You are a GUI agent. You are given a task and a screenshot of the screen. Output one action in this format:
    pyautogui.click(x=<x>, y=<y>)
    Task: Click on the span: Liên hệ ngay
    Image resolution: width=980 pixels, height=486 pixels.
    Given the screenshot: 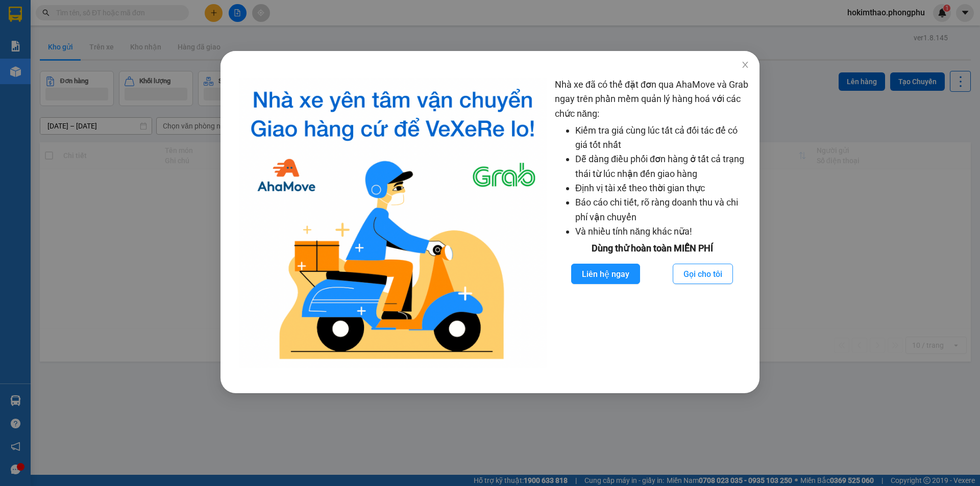 What is the action you would take?
    pyautogui.click(x=606, y=274)
    